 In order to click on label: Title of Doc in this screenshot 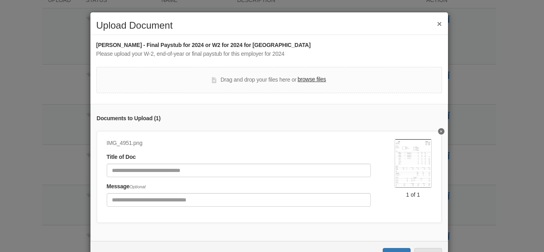, I will do `click(121, 157)`.